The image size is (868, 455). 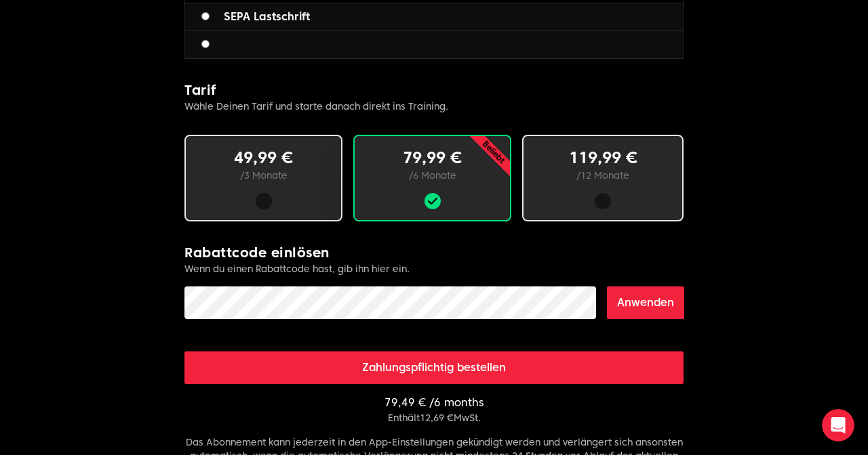 I want to click on button: Anwenden, so click(x=646, y=303).